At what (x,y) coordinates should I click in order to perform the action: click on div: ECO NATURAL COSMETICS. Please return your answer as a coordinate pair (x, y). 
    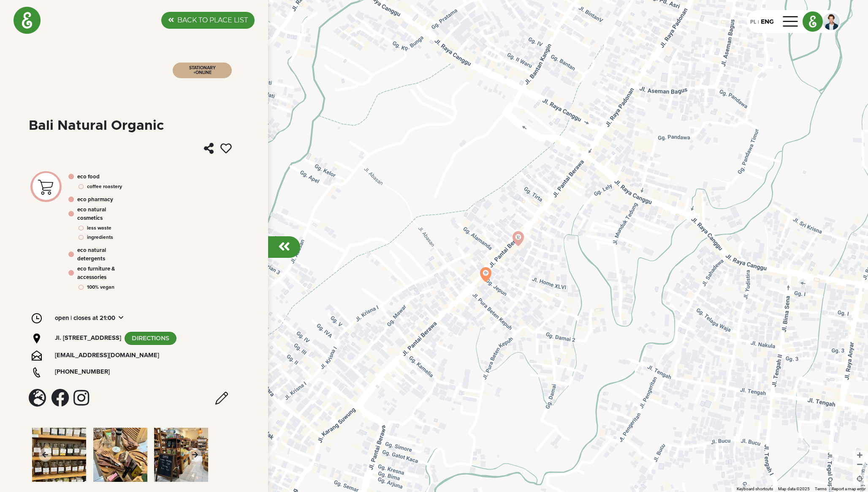
    Looking at the image, I should click on (101, 214).